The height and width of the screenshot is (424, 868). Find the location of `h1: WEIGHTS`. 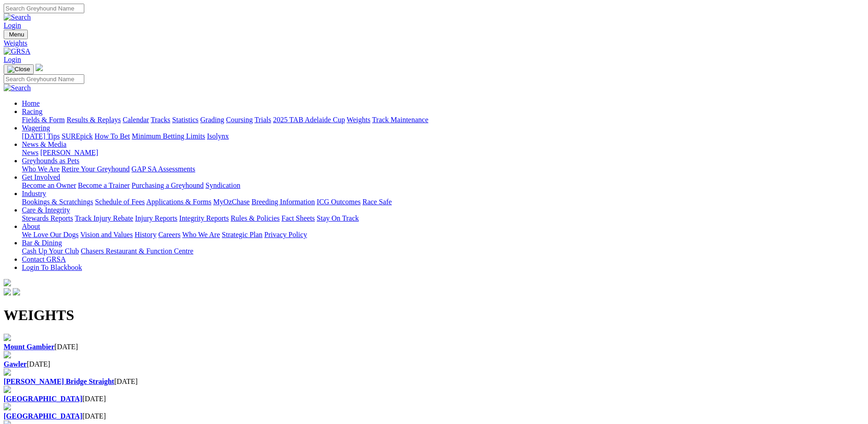

h1: WEIGHTS is located at coordinates (434, 315).